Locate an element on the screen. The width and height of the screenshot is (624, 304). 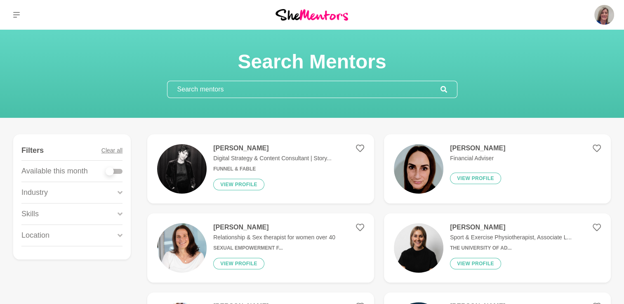
p: Location is located at coordinates (35, 235).